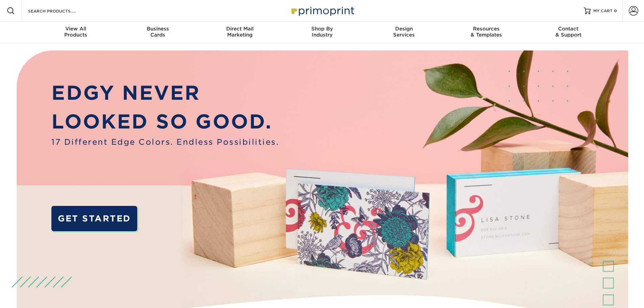  Describe the element at coordinates (568, 32) in the screenshot. I see `div: & Support` at that location.